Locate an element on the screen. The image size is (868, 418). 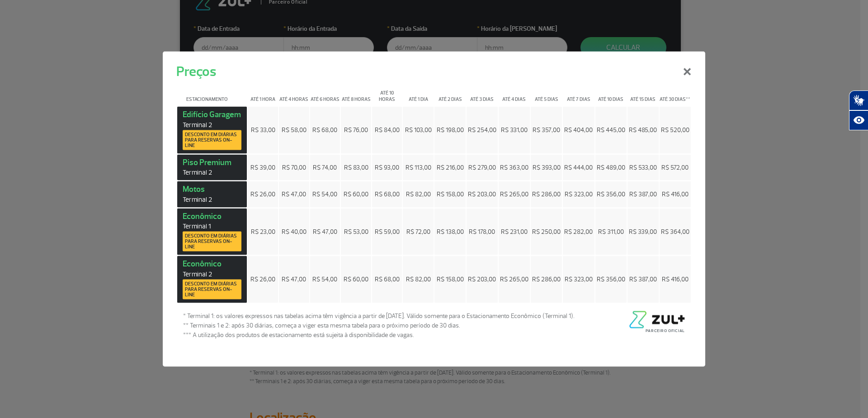
span: R$ 40,00 is located at coordinates (294, 231).